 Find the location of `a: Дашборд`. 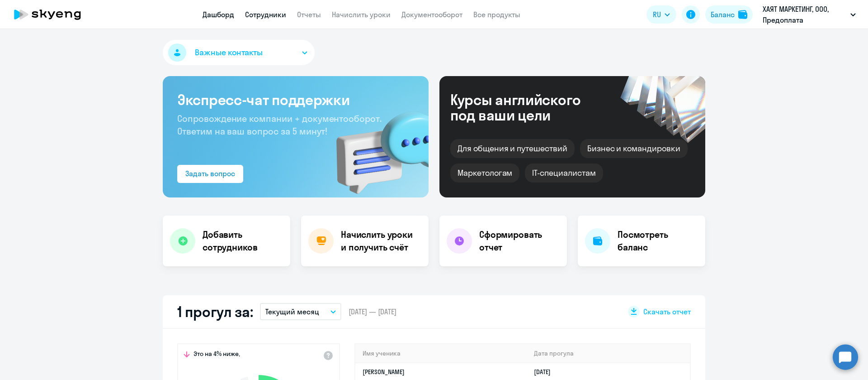

a: Дашборд is located at coordinates (219, 14).